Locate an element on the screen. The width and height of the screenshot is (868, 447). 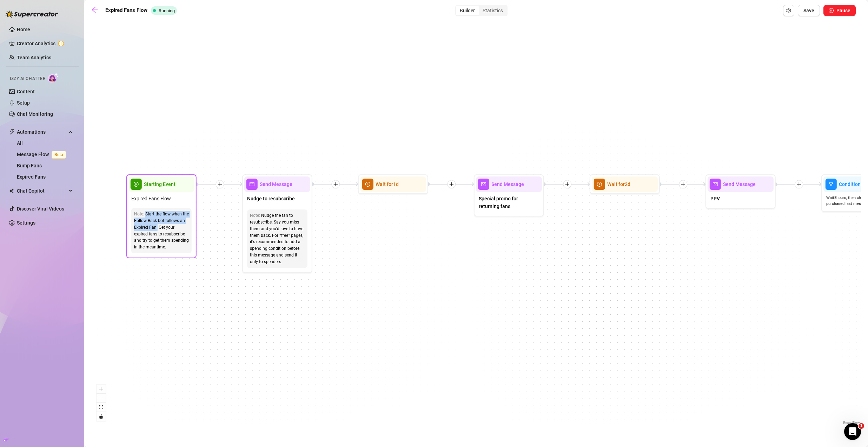
span: Expired Fans Flow is located at coordinates (151, 199).